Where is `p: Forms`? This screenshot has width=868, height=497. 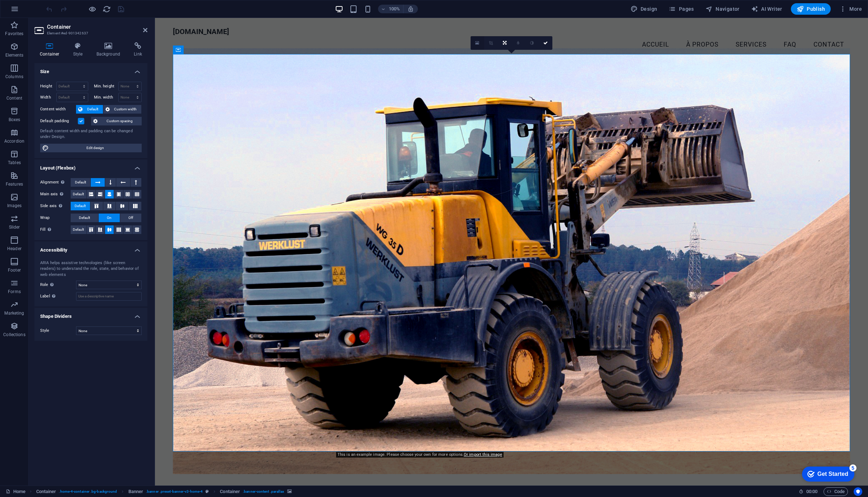
p: Forms is located at coordinates (14, 292).